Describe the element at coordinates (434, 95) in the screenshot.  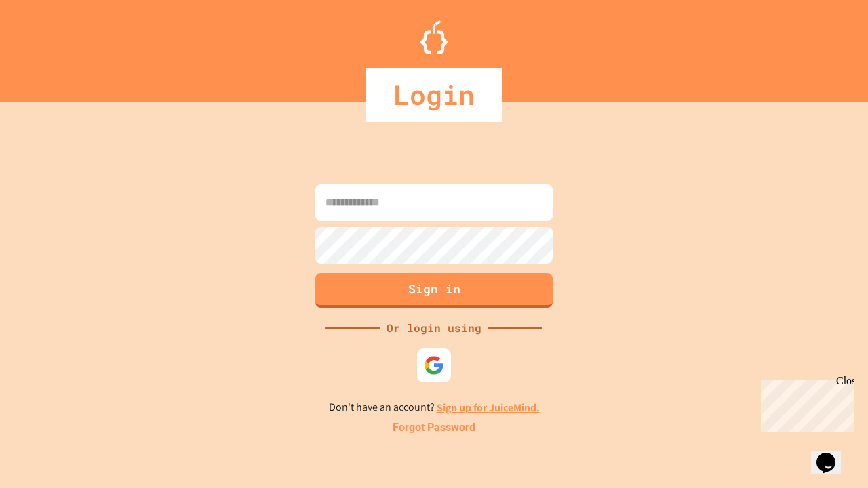
I see `div: Login` at that location.